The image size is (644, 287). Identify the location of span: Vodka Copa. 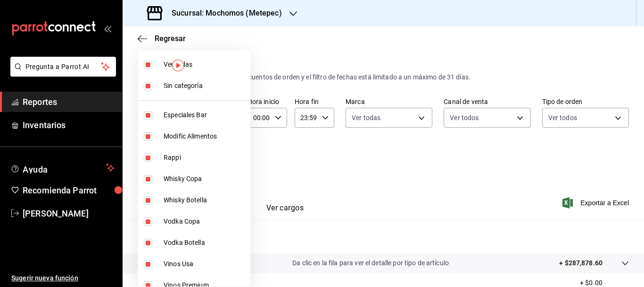
(205, 221).